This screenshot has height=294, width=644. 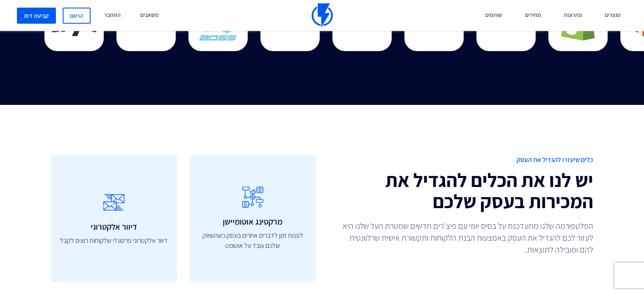 I want to click on a: הרשם, so click(x=77, y=16).